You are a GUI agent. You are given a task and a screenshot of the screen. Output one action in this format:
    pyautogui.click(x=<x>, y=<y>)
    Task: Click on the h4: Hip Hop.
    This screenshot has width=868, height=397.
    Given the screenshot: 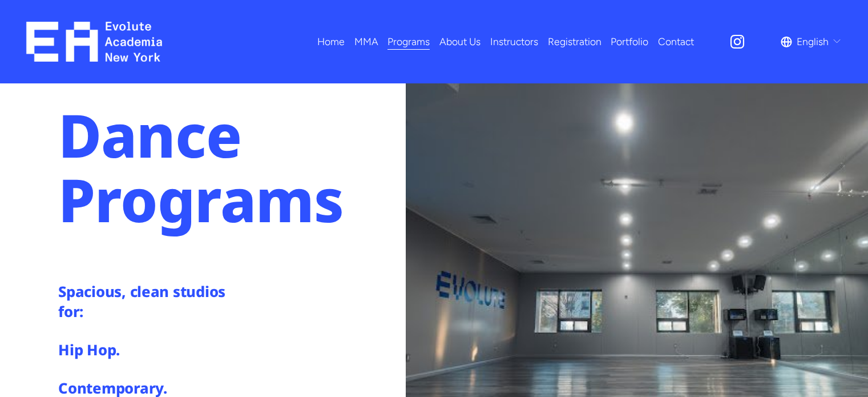 What is the action you would take?
    pyautogui.click(x=150, y=350)
    